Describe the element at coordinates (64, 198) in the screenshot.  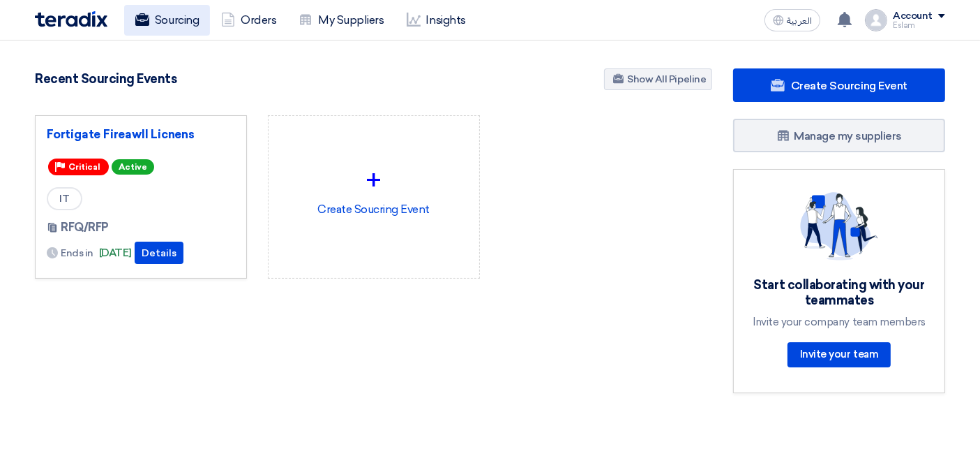
I see `span: IT` at that location.